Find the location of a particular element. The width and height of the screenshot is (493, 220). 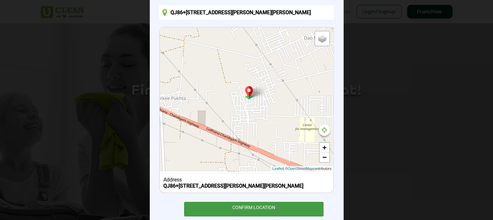

a: Zoom out is located at coordinates (325, 158).